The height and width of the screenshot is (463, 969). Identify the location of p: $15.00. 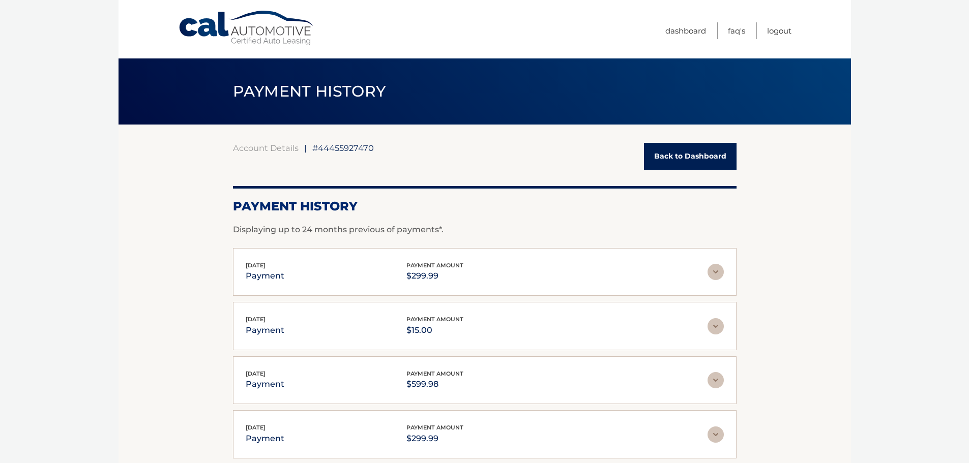
(435, 331).